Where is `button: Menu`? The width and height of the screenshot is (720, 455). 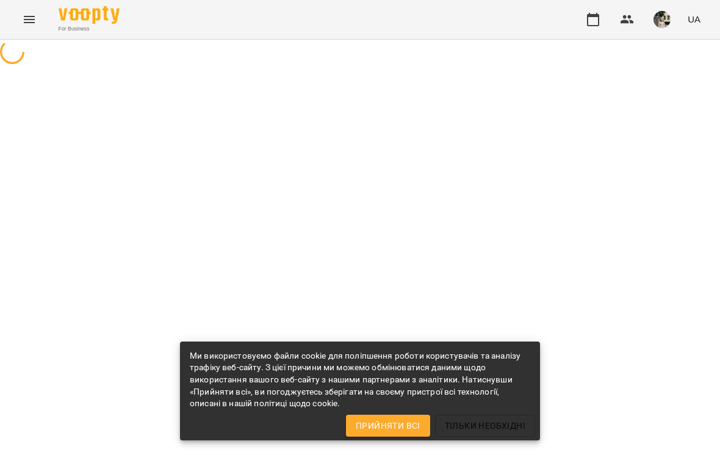 button: Menu is located at coordinates (29, 20).